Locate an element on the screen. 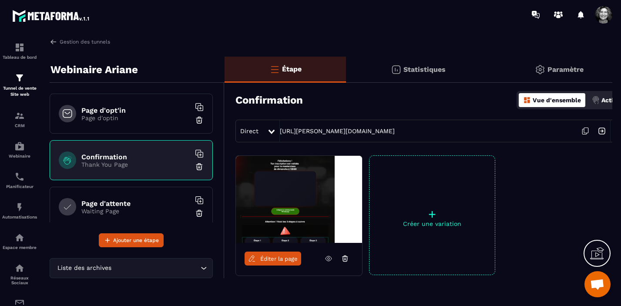  img: logo is located at coordinates (51, 16).